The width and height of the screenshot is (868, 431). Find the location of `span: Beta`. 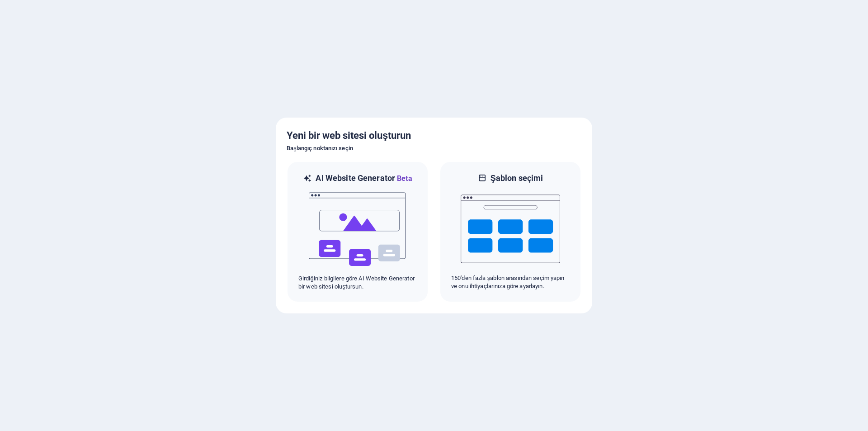

span: Beta is located at coordinates (404, 178).